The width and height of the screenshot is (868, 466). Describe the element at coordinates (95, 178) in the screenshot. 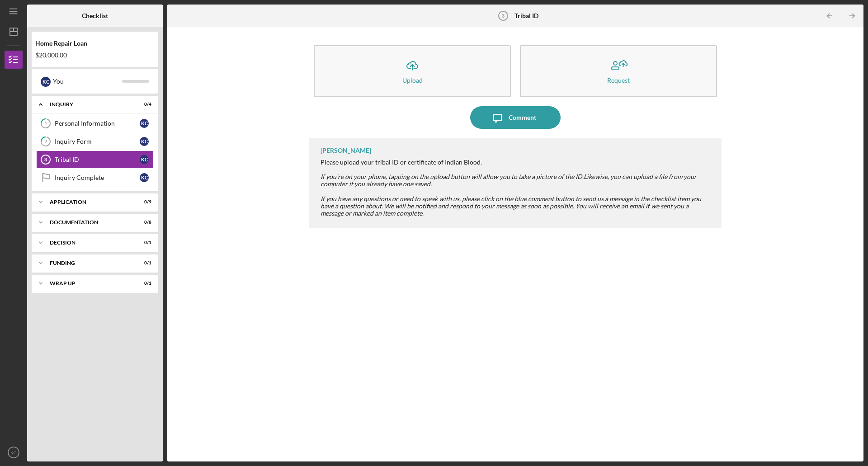

I see `a: Inquiry CompleteKC` at that location.